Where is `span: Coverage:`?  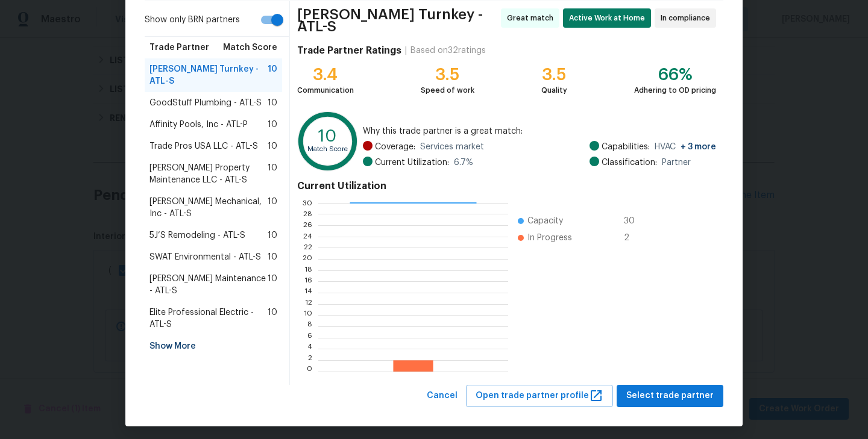
span: Coverage: is located at coordinates (395, 147).